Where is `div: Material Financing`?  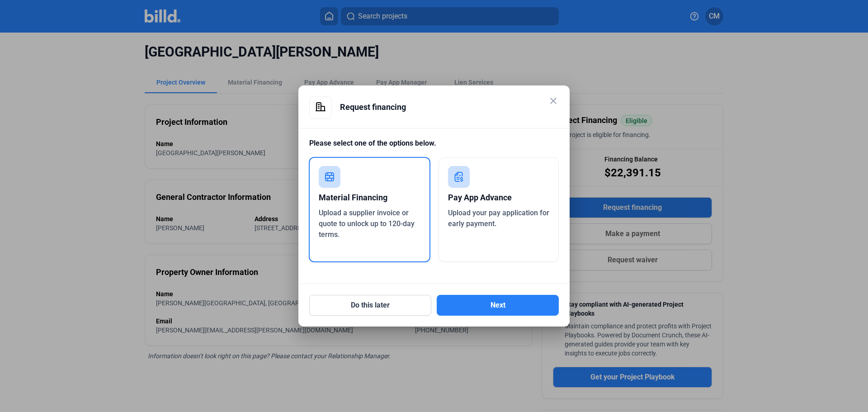
div: Material Financing is located at coordinates (370, 198).